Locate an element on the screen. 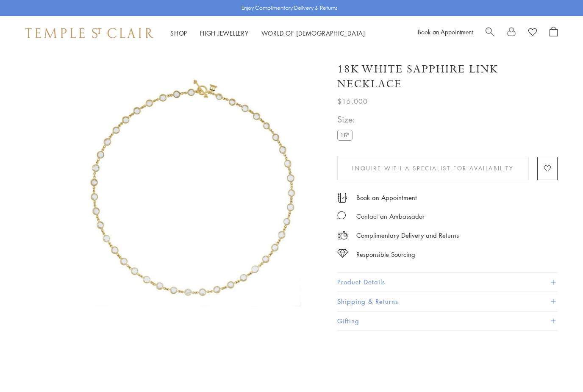  nav: Main navigation is located at coordinates (268, 33).